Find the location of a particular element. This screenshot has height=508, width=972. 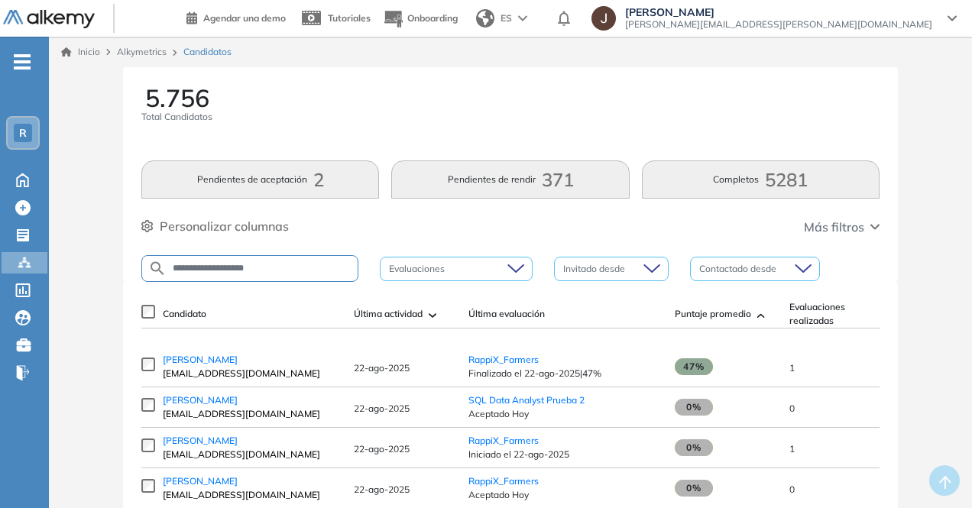

img: Logo is located at coordinates (49, 19).